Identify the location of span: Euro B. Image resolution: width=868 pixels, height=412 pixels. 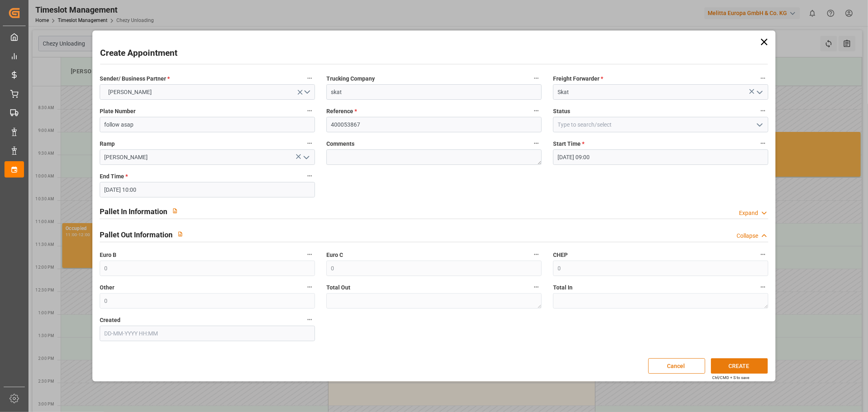
(108, 255).